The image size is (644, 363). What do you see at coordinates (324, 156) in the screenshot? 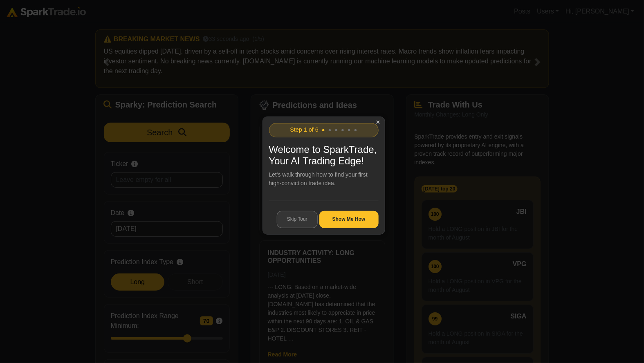
I see `h4: Welcome to SparkTrade, Your AI Trading Edge!` at bounding box center [324, 156].